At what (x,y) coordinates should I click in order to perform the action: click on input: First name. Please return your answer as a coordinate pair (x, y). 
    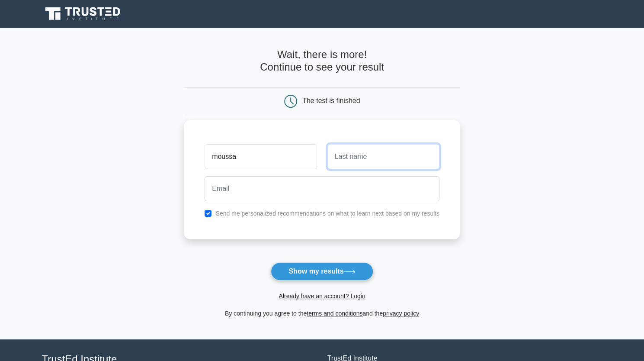
    Looking at the image, I should click on (260, 157).